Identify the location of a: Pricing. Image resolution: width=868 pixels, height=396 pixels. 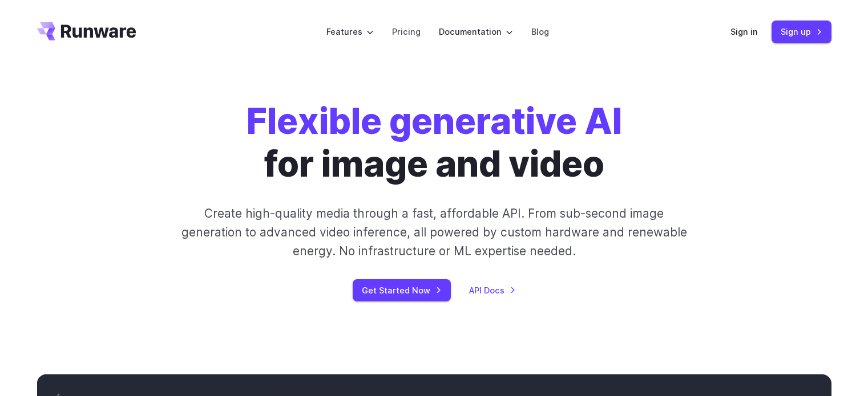
(406, 31).